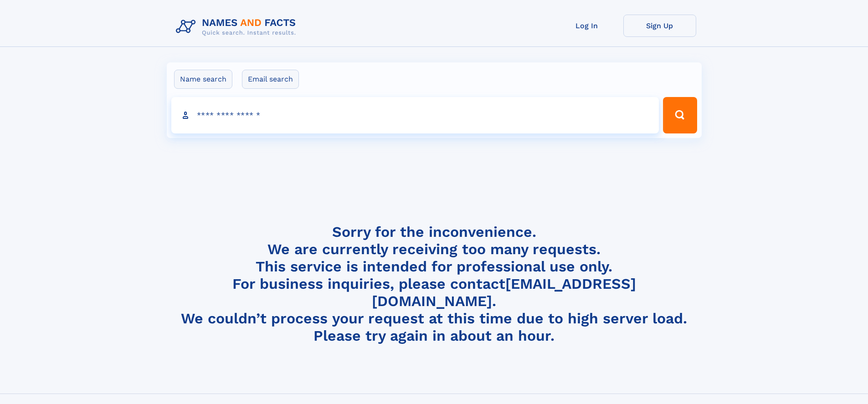 The height and width of the screenshot is (404, 868). What do you see at coordinates (203, 79) in the screenshot?
I see `label: Name search` at bounding box center [203, 79].